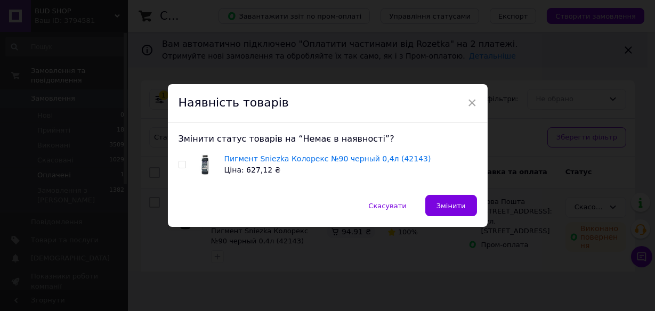 The width and height of the screenshot is (655, 311). What do you see at coordinates (328, 139) in the screenshot?
I see `div: Змінити статус товарів на “Немає в наявності”?` at bounding box center [328, 139].